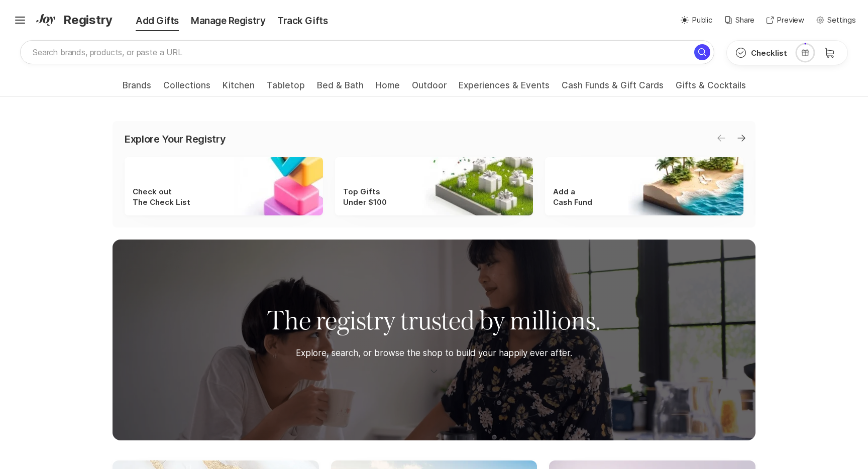 The image size is (868, 469). Describe the element at coordinates (434, 352) in the screenshot. I see `div: Explore, search, or browse the shop to build your happily ever after.` at that location.